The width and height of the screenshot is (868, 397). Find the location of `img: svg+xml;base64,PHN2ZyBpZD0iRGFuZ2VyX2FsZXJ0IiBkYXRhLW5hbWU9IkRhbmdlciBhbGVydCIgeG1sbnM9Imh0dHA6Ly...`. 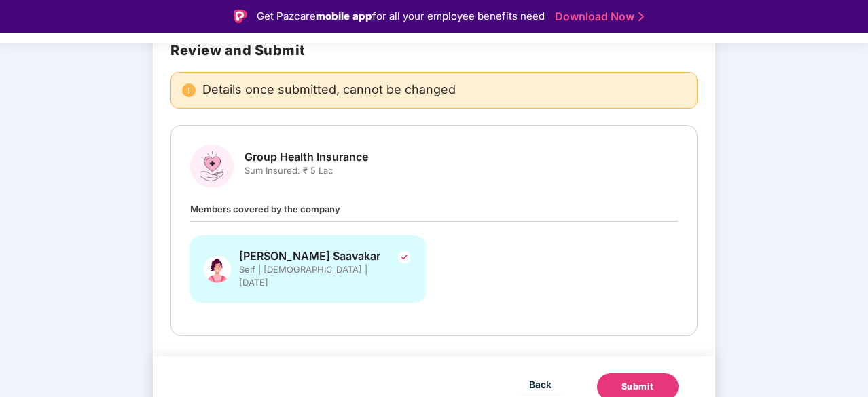

img: svg+xml;base64,PHN2ZyBpZD0iRGFuZ2VyX2FsZXJ0IiBkYXRhLW5hbWU9IkRhbmdlciBhbGVydCIgeG1sbnM9Imh0dHA6Ly... is located at coordinates (189, 90).